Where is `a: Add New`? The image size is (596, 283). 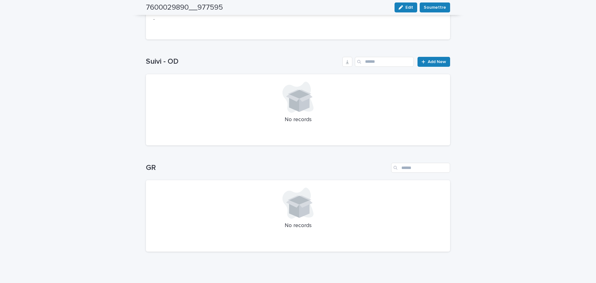 a: Add New is located at coordinates (433, 62).